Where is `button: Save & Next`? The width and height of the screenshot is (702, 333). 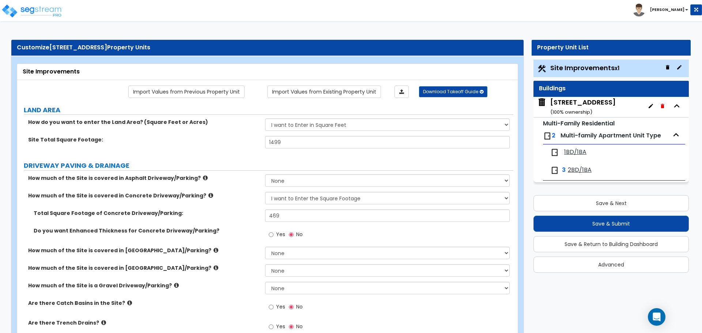 button: Save & Next is located at coordinates (611, 203).